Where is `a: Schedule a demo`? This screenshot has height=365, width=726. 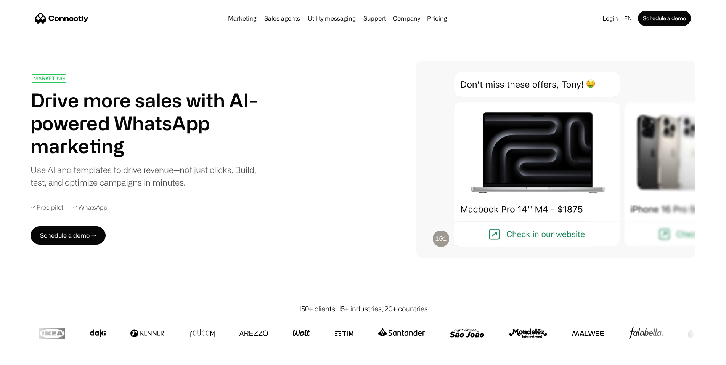
a: Schedule a demo is located at coordinates (664, 18).